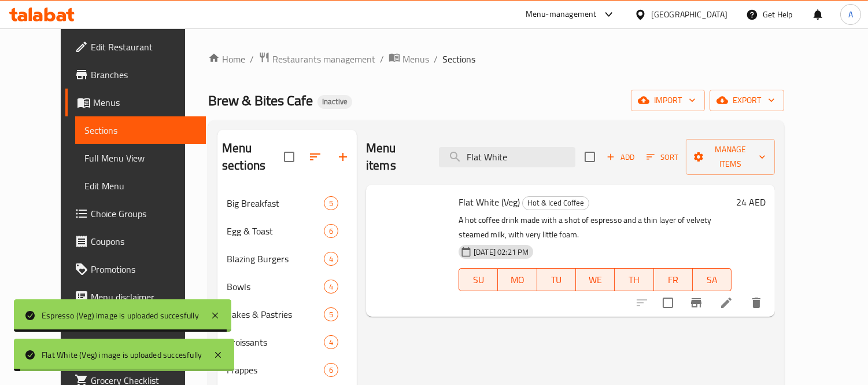 This screenshot has width=868, height=385. Describe the element at coordinates (561, 15) in the screenshot. I see `div: Menu-management` at that location.